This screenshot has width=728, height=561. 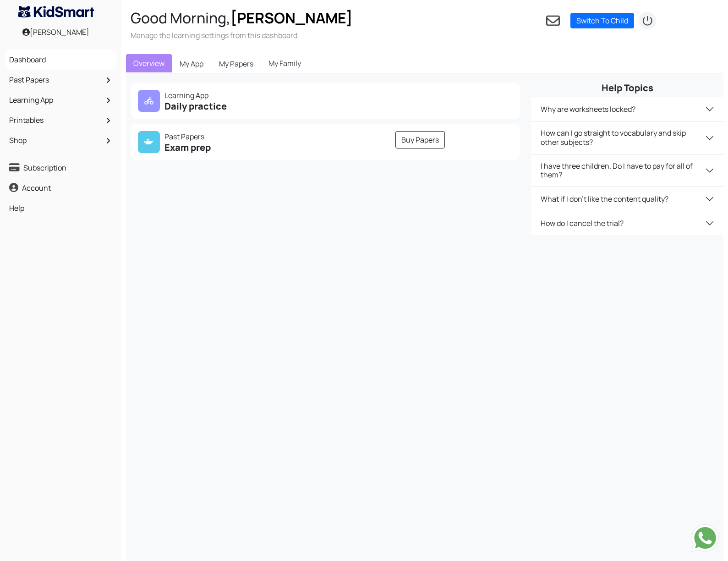 What do you see at coordinates (56, 11) in the screenshot?
I see `img: KidSmart logo` at bounding box center [56, 11].